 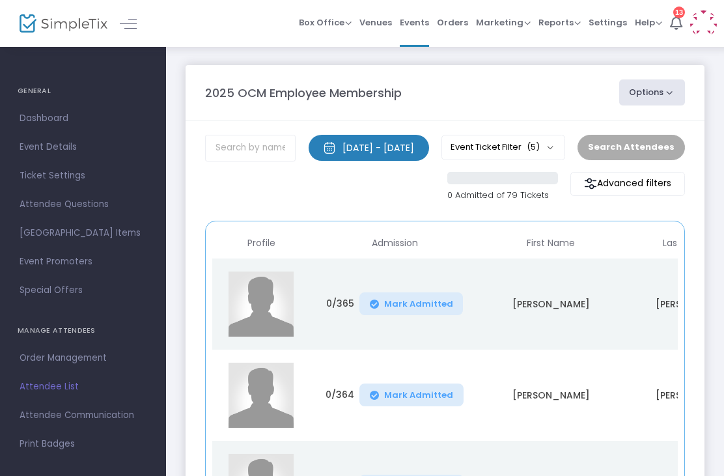 I want to click on input: Search by name, order number, email, ip address, so click(x=250, y=148).